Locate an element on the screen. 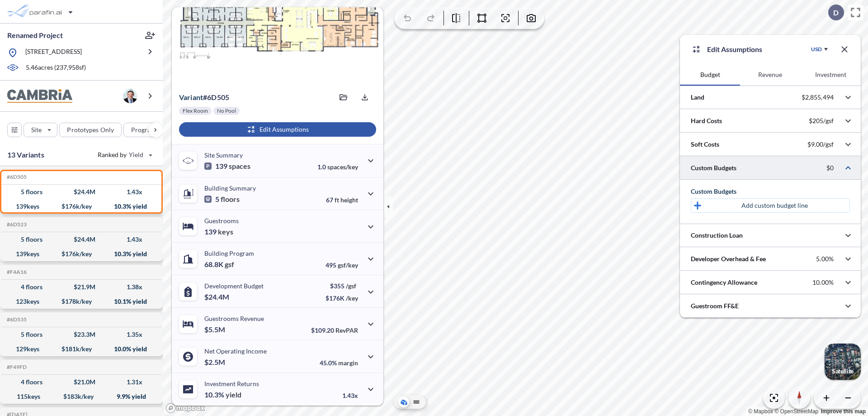 This screenshot has height=416, width=868. p: Guestroom FF&E is located at coordinates (715, 306).